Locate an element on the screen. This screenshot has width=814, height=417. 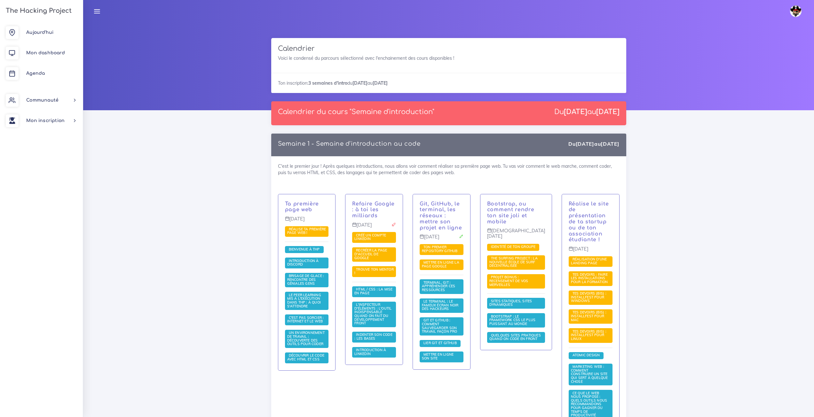
a: Trouve ton mentor ! is located at coordinates (374, 272).